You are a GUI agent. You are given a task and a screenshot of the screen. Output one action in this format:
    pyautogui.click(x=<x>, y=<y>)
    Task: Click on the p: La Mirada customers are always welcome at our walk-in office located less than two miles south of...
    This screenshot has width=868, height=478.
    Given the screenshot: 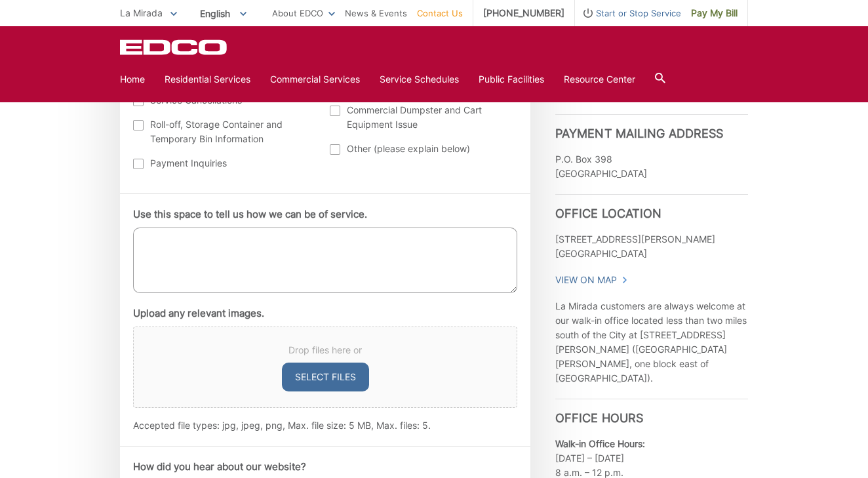 What is the action you would take?
    pyautogui.click(x=651, y=342)
    